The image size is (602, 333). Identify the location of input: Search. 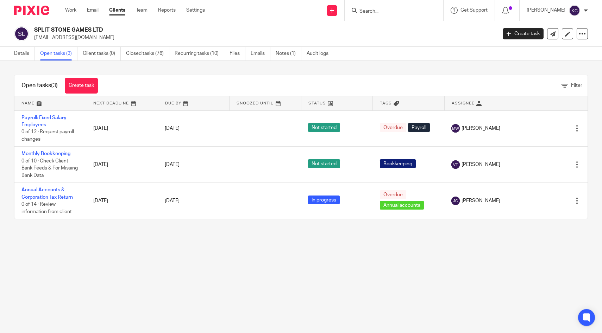
(390, 12).